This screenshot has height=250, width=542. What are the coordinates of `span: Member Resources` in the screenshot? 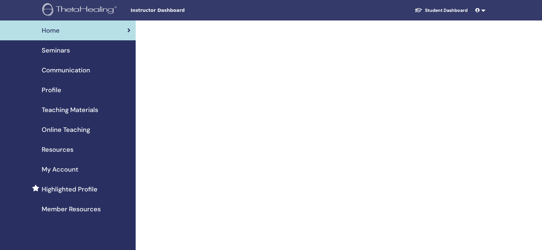 It's located at (71, 209).